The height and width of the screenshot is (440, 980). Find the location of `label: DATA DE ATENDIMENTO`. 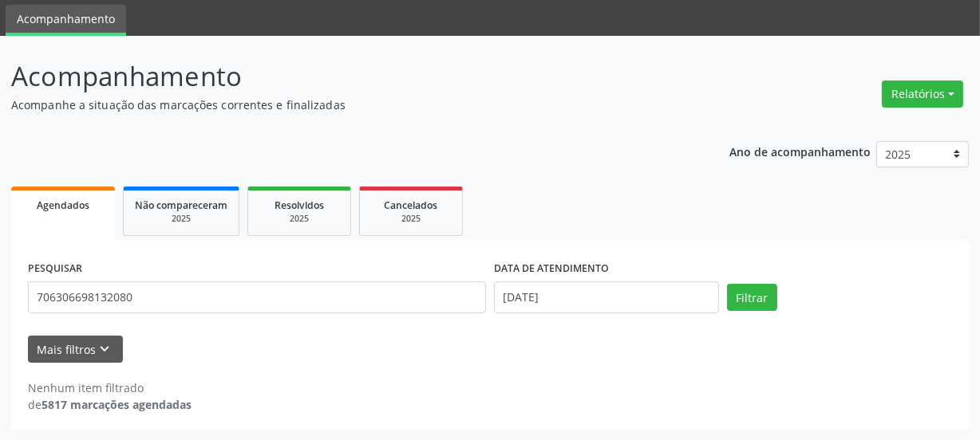

label: DATA DE ATENDIMENTO is located at coordinates (551, 269).